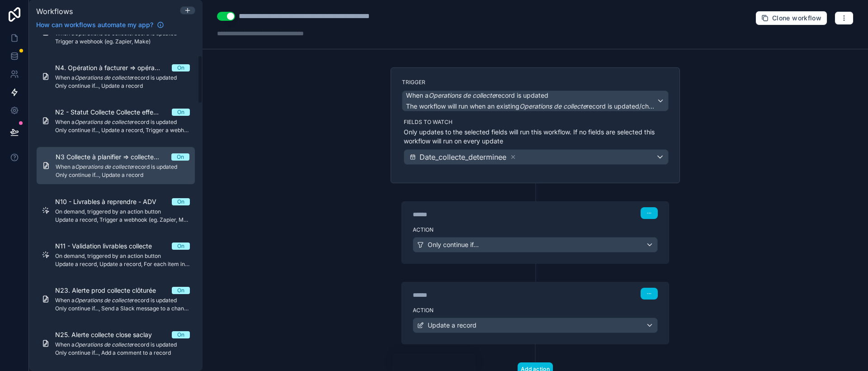  I want to click on button: When aOperations de collecterecord is updatedThe workflow will run when an existingOperations de ..., so click(535, 101).